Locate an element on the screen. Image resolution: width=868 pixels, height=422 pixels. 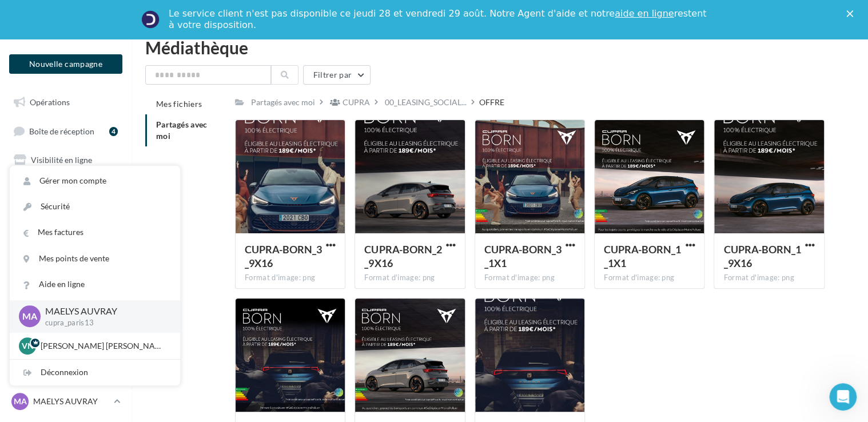
a: Mes factures is located at coordinates (95, 232).